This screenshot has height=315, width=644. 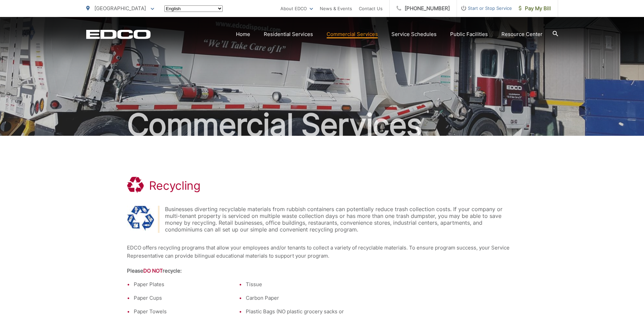 What do you see at coordinates (141, 218) in the screenshot?
I see `img: Recycling Symbol` at bounding box center [141, 218].